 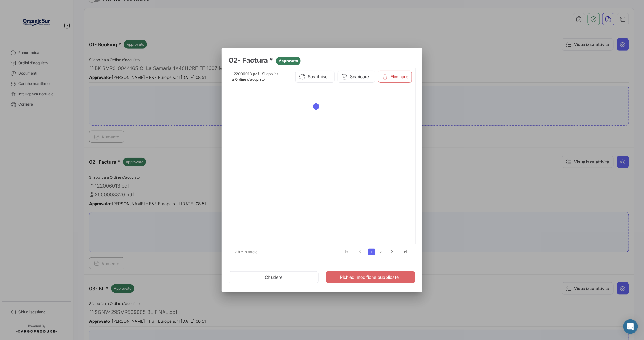 What do you see at coordinates (395, 77) in the screenshot?
I see `button: Eliminare` at bounding box center [395, 77].